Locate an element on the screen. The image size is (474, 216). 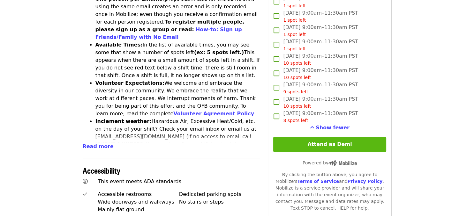
span: 8 spots left is located at coordinates (295, 121).